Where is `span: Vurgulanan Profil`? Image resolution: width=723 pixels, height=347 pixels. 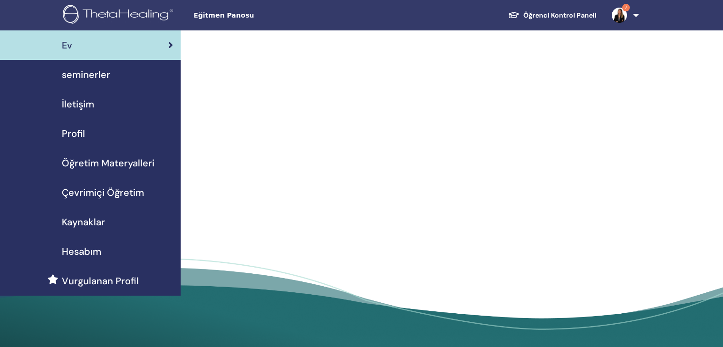 span: Vurgulanan Profil is located at coordinates (100, 281).